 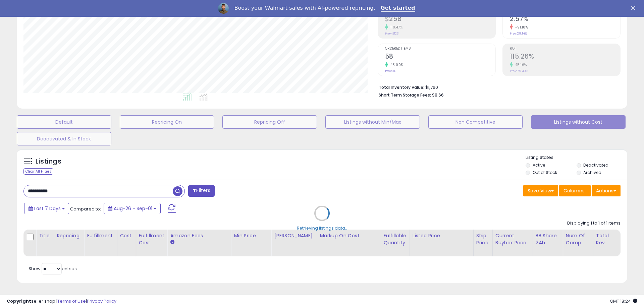 What do you see at coordinates (390, 71) in the screenshot?
I see `small: Prev: 40` at bounding box center [390, 71].